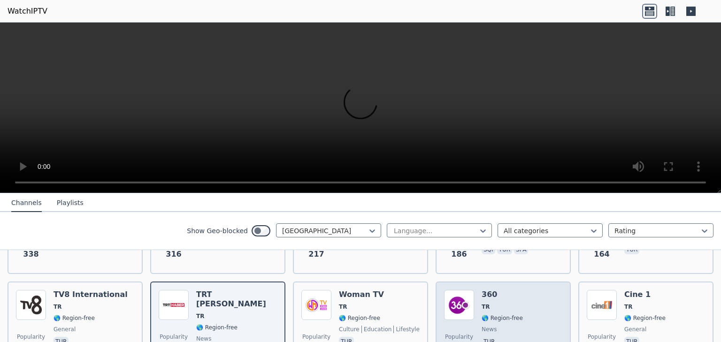 The image size is (721, 342). Describe the element at coordinates (173, 254) in the screenshot. I see `span: 316` at that location.